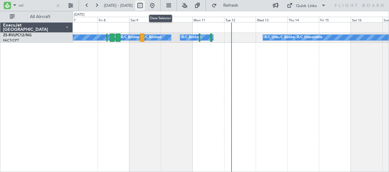  What do you see at coordinates (145, 20) in the screenshot?
I see `div: Sat 9` at bounding box center [145, 20].